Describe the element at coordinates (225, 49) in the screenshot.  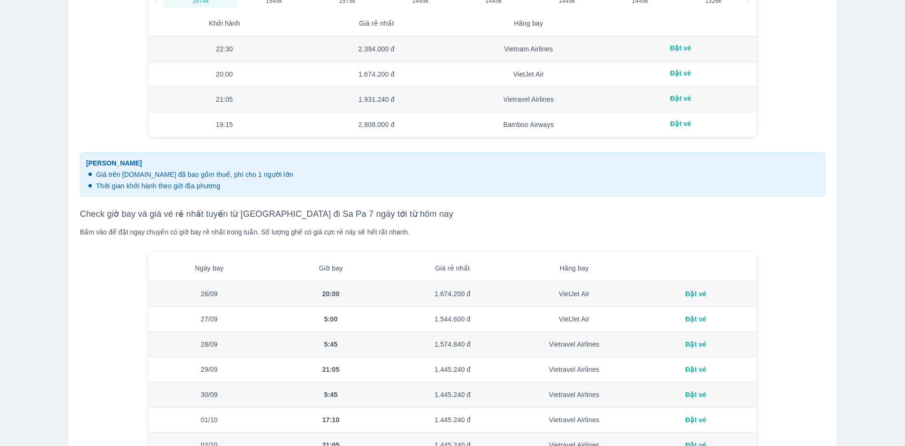
I see `td: 22:30` at that location.